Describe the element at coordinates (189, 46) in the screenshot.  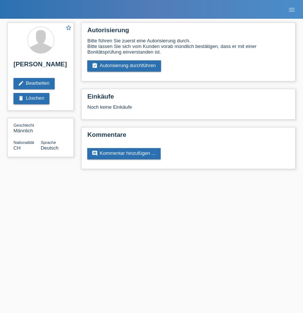
I see `div: Bitte führen Sie zuerst eine Autorisierung durch. Bitte lassen Sie sich vom Kunden vorab mündlich...` at that location.